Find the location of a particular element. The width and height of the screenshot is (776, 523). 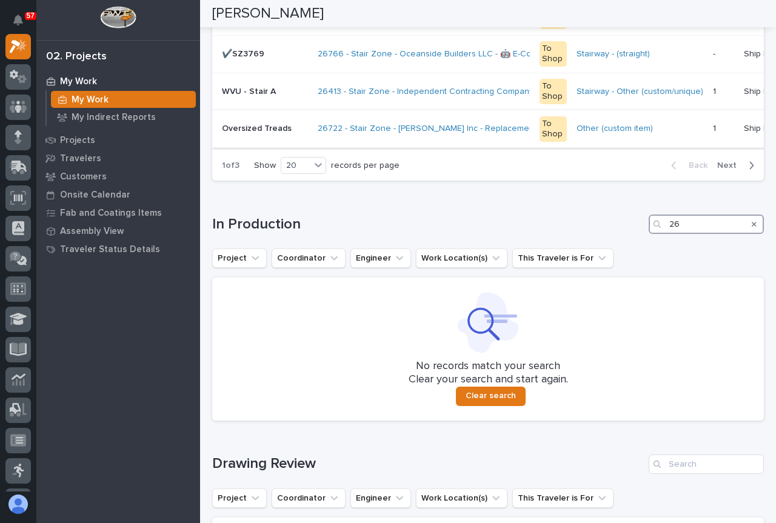

a: 26413 - Stair Zone - Independent Contracting Company - WVU Stair Replacement is located at coordinates (475, 92).